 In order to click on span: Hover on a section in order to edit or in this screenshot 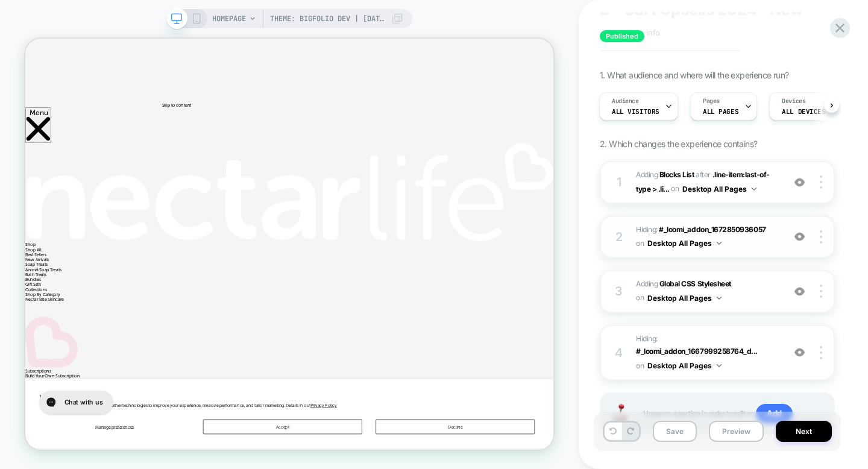, I will do `click(733, 413)`.